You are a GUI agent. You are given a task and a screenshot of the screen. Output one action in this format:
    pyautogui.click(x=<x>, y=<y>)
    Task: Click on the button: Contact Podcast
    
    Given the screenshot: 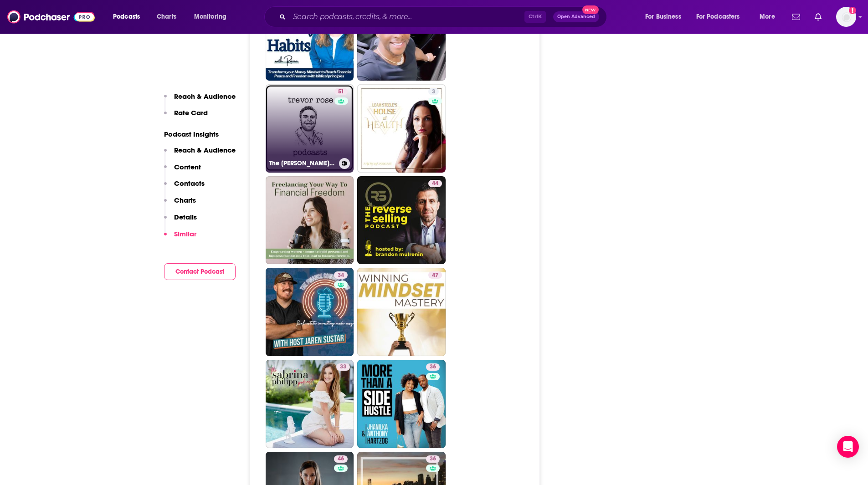 What is the action you would take?
    pyautogui.click(x=200, y=272)
    